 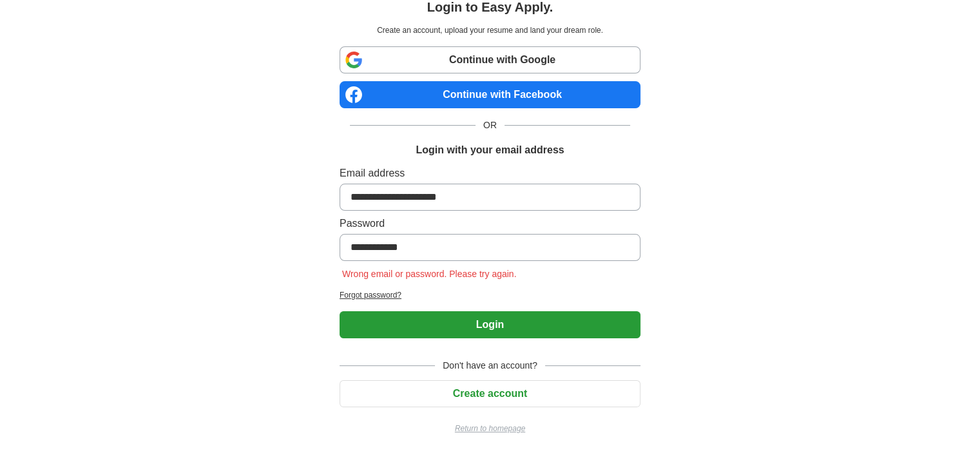 What do you see at coordinates (489, 60) in the screenshot?
I see `a: Continue with Google` at bounding box center [489, 60].